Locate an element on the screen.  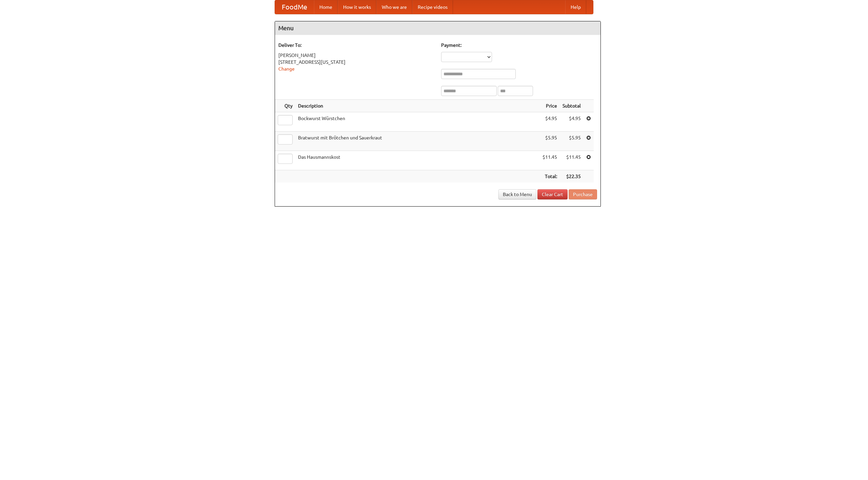
h5: Deliver To: is located at coordinates (356, 45).